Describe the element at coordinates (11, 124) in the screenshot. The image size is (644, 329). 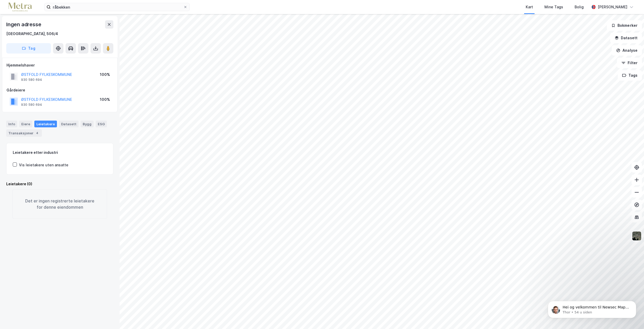
I see `div: Info` at that location.